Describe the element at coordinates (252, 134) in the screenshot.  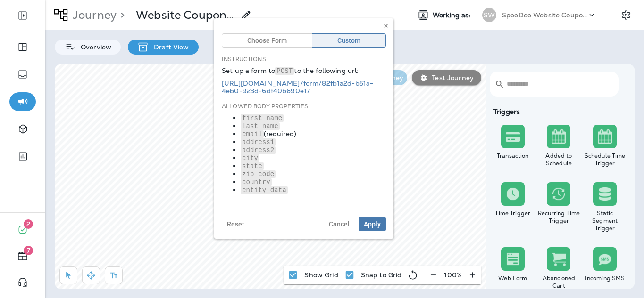
I see `code: email` at that location.